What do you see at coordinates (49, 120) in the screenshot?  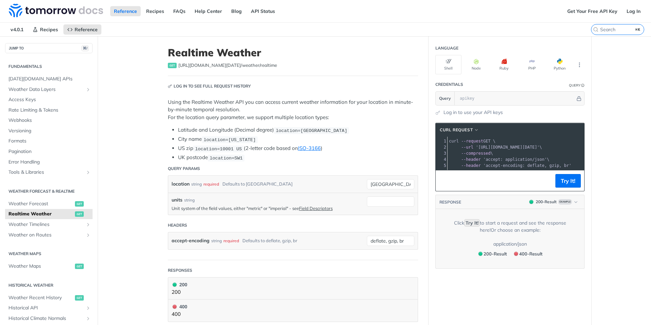 I see `span: Webhooks` at bounding box center [49, 120].